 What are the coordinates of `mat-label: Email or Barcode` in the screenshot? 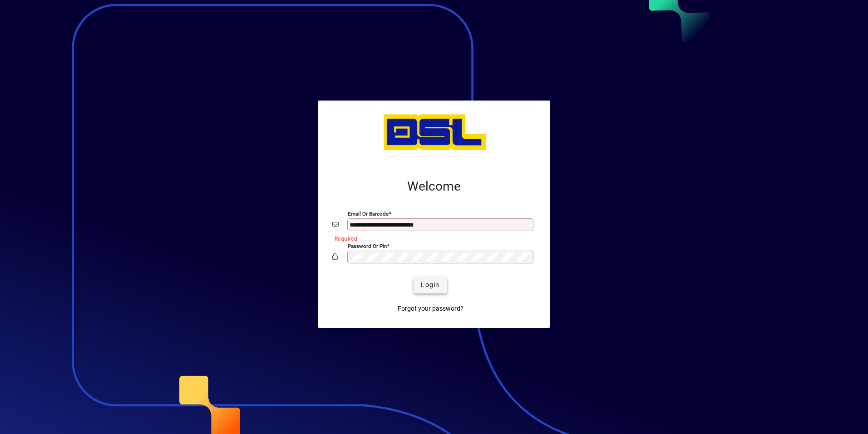 It's located at (368, 213).